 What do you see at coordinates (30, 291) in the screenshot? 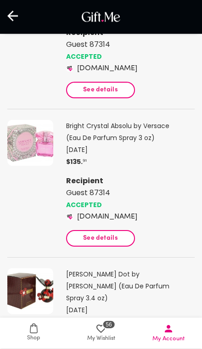
I see `img: Marc Jacobs Dot by Marc Jacobs (Eau De Parfum Spray 3.4 oz)` at bounding box center [30, 291].